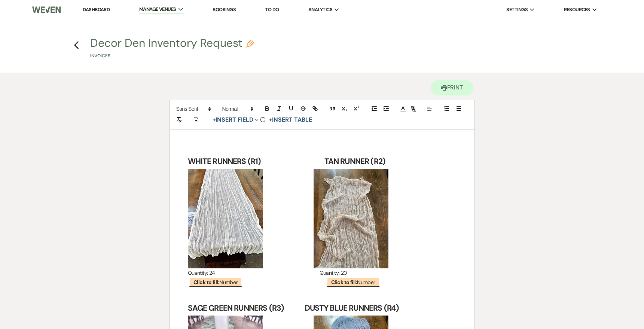 The height and width of the screenshot is (329, 644). Describe the element at coordinates (322, 273) in the screenshot. I see `p: Quantity: 24 Quantity: 20` at that location.